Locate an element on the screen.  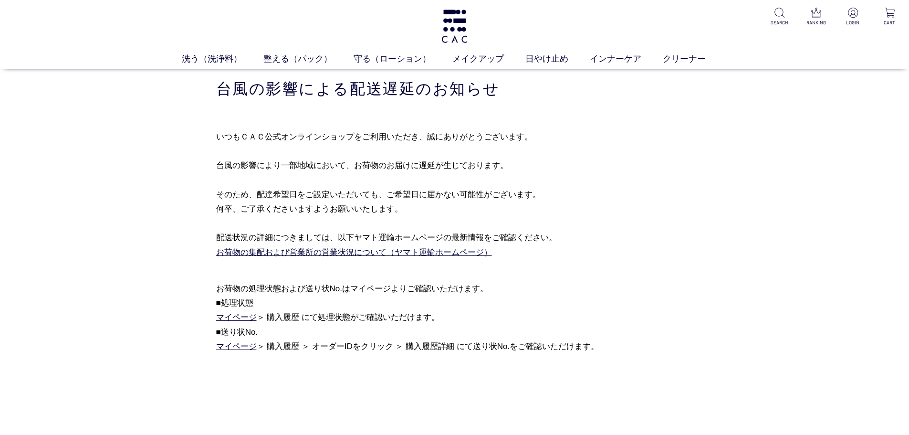
a: 日やけ止め is located at coordinates (557, 59).